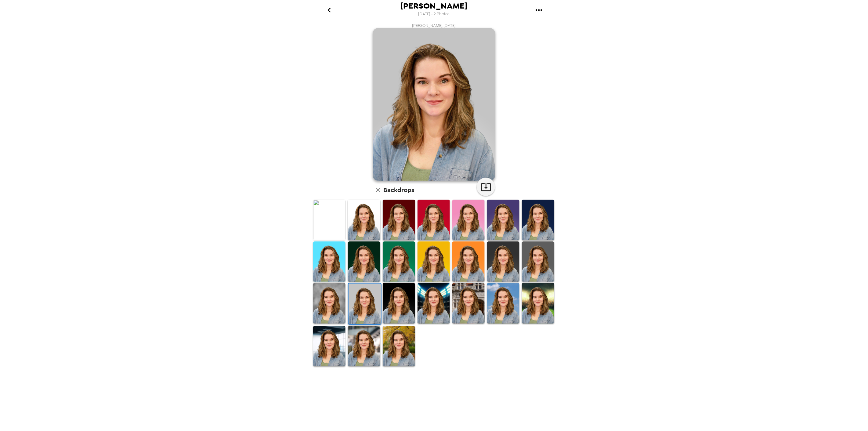  I want to click on h6: Backdrops, so click(398, 190).